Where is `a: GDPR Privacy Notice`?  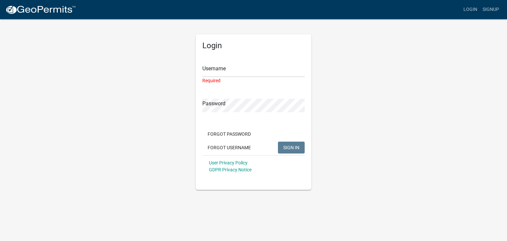 a: GDPR Privacy Notice is located at coordinates (230, 170).